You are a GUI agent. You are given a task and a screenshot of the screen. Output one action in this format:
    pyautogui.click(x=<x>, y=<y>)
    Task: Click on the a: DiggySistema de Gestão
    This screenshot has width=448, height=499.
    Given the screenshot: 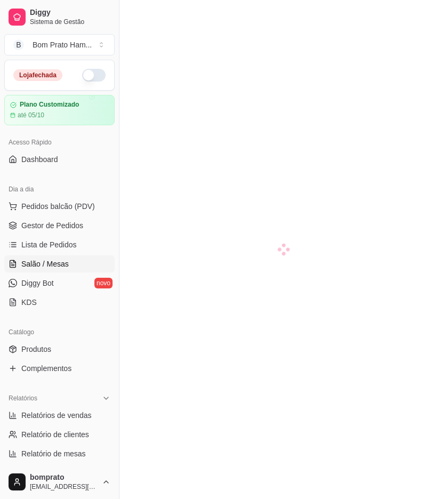 What is the action you would take?
    pyautogui.click(x=59, y=17)
    